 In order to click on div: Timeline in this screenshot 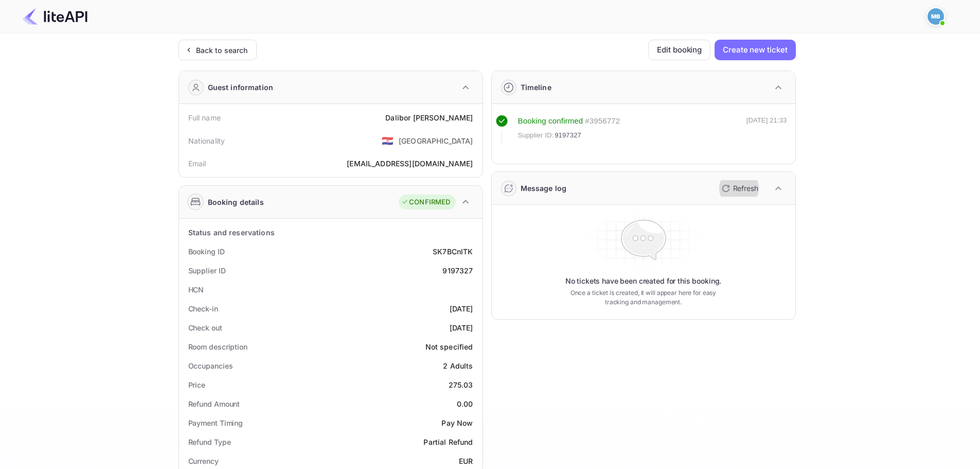, I will do `click(536, 87)`.